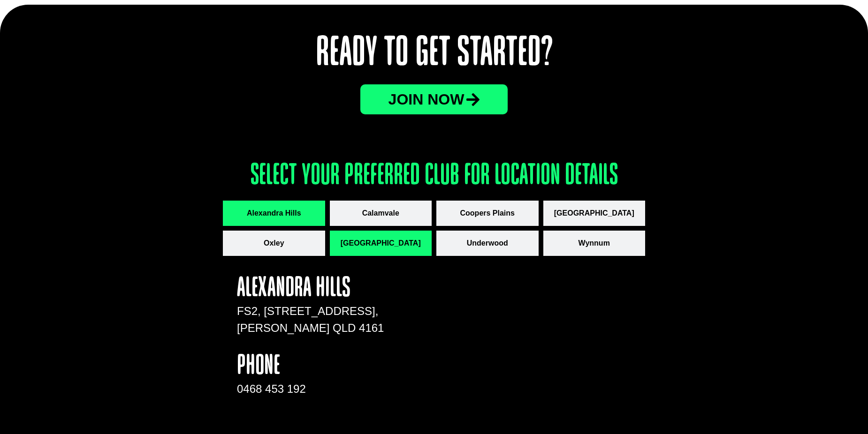 Image resolution: width=868 pixels, height=434 pixels. What do you see at coordinates (312, 390) in the screenshot?
I see `div: 0468 453 192` at bounding box center [312, 390].